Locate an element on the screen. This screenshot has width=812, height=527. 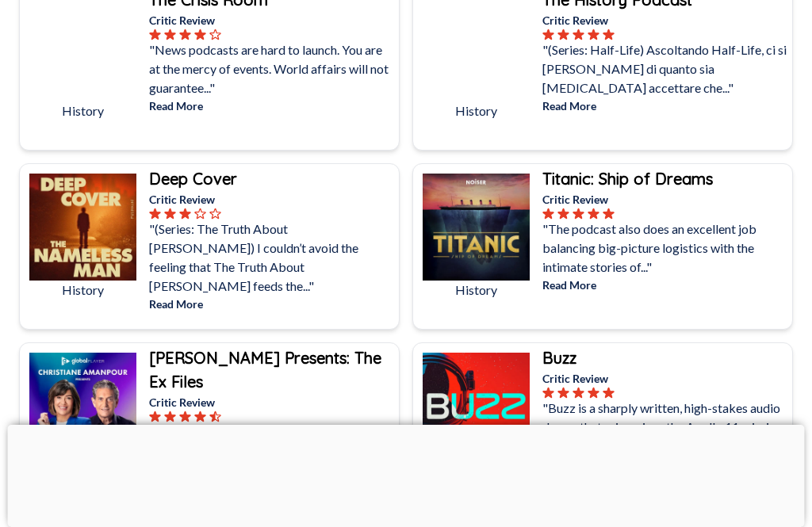
b: Deep Cover is located at coordinates (192, 179).